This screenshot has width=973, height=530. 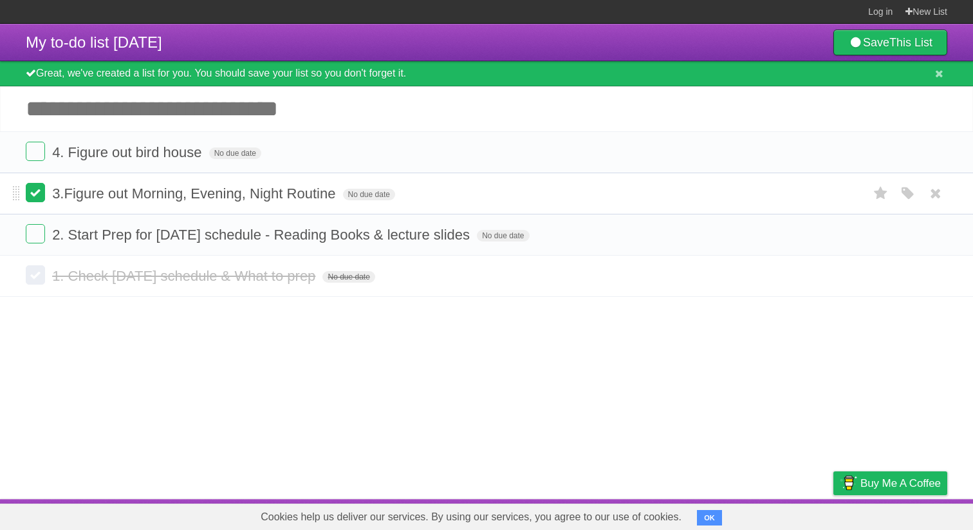 I want to click on a: Suggest a feature, so click(x=907, y=514).